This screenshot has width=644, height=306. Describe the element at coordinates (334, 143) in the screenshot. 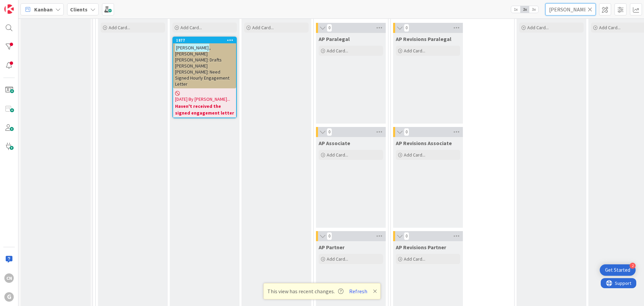

I see `span: AP Associate` at that location.